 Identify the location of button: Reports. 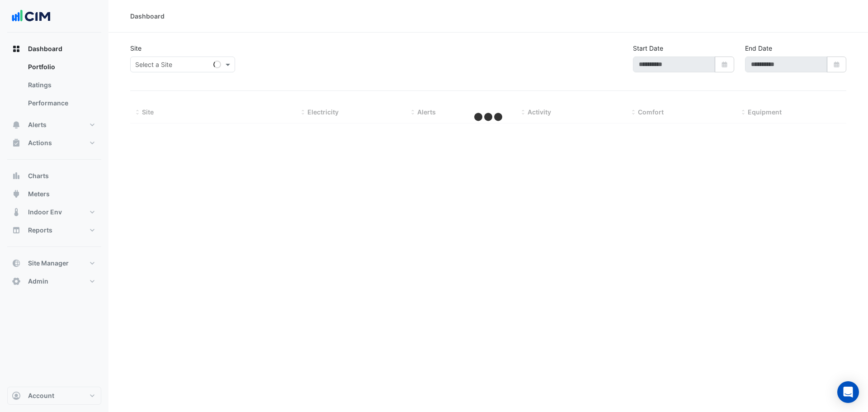
(55, 230).